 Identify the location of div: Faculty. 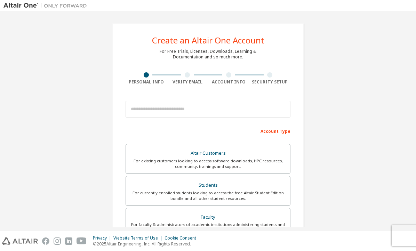
(208, 217).